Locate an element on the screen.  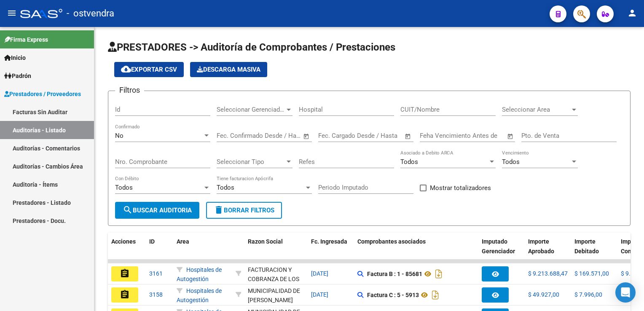
mat-icon: search is located at coordinates (128, 210).